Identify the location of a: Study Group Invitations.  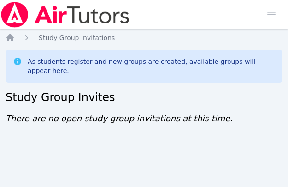
(76, 38).